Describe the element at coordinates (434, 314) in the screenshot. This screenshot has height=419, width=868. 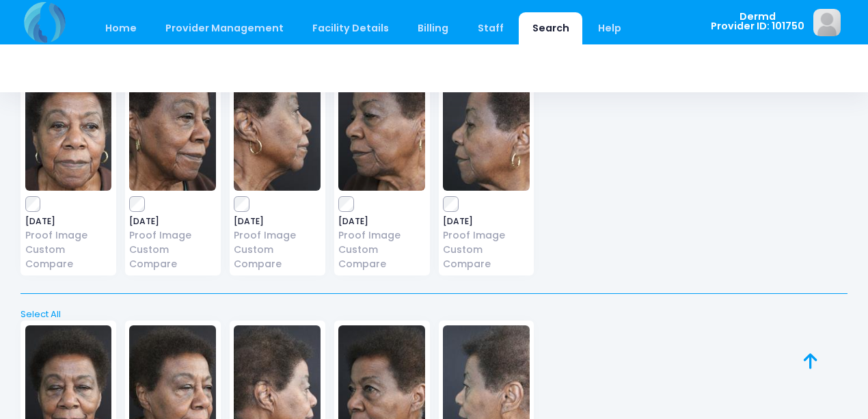
I see `a: Select All` at that location.